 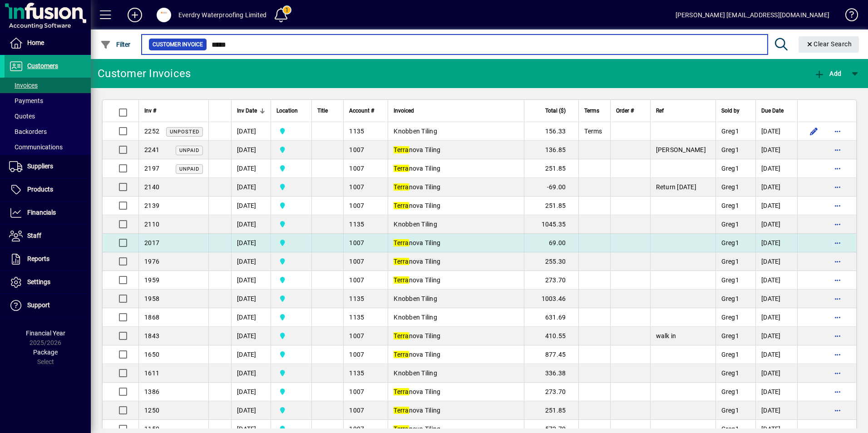 What do you see at coordinates (456, 111) in the screenshot?
I see `div: Invoiced` at bounding box center [456, 111].